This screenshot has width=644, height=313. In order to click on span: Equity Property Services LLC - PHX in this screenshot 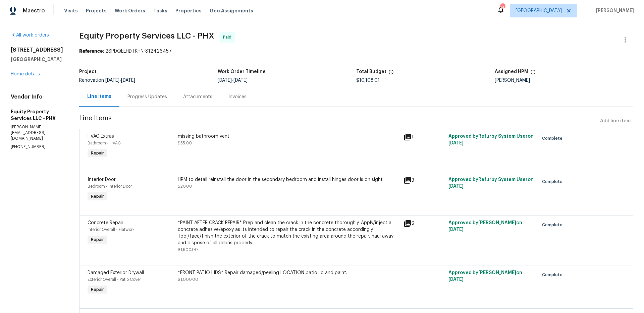, I will do `click(146, 36)`.